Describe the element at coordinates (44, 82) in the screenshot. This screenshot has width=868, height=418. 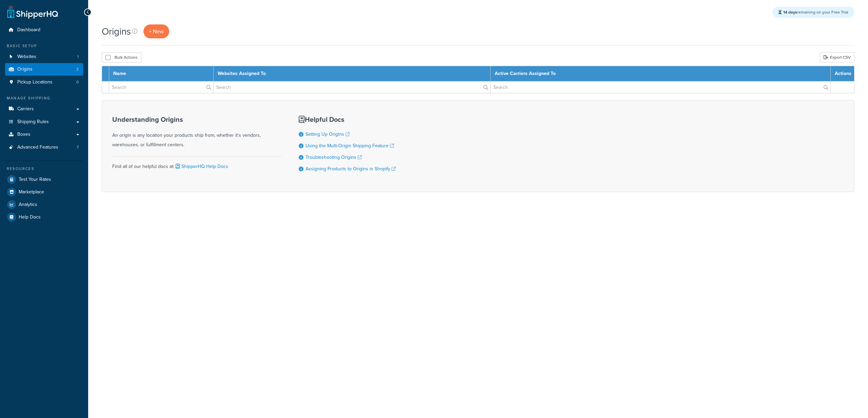
I see `li: Pickup Locations` at that location.